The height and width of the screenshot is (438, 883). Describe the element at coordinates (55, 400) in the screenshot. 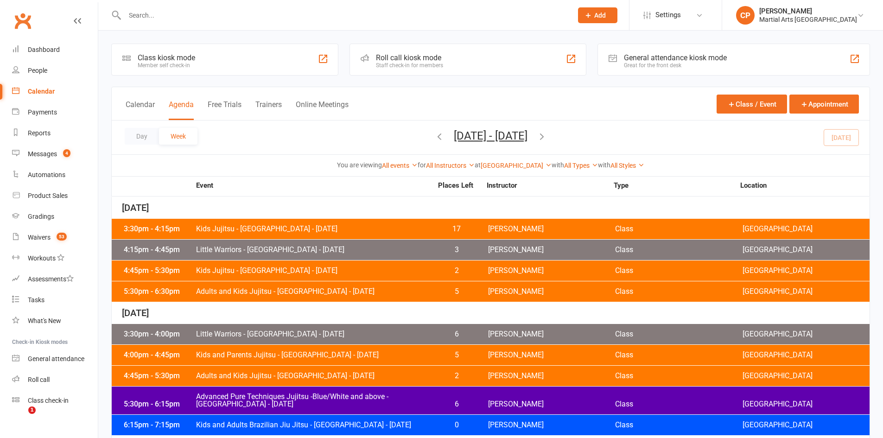

I see `a: Class kiosk mode` at that location.